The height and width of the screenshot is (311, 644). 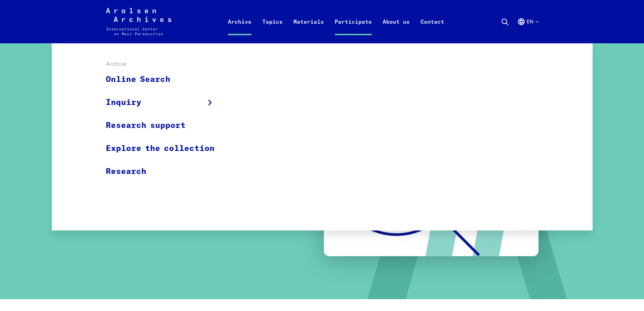 I want to click on ul: Archive, so click(x=165, y=126).